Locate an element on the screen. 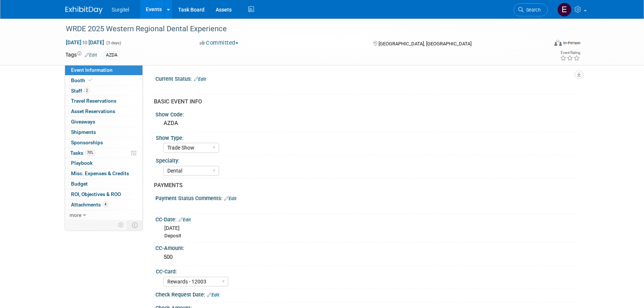  span: Booth is located at coordinates (83, 80).